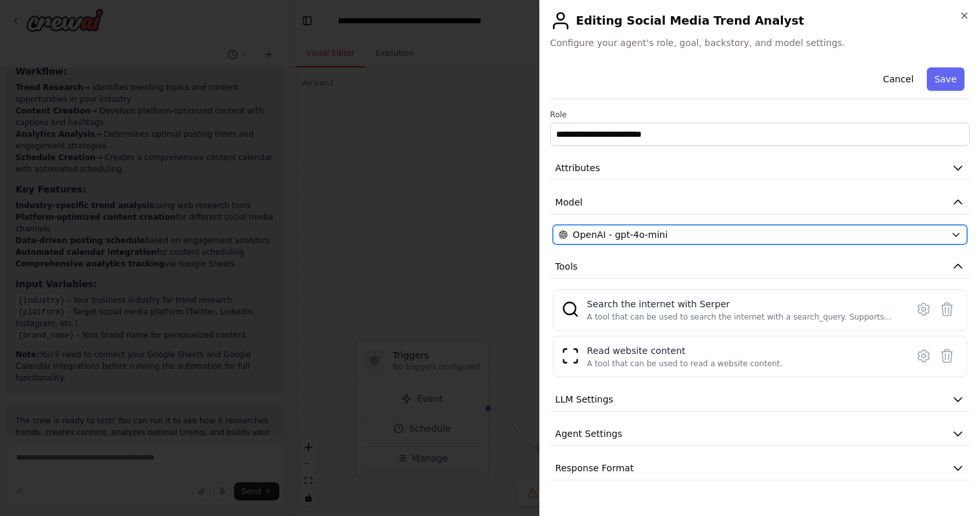 This screenshot has width=980, height=516. Describe the element at coordinates (760, 468) in the screenshot. I see `button: Response Format` at that location.